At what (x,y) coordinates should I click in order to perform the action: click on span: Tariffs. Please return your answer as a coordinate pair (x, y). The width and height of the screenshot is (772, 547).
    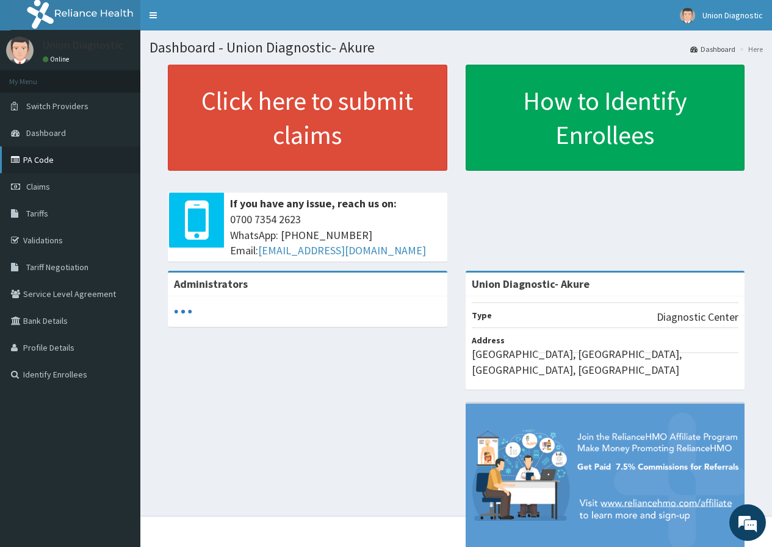
    Looking at the image, I should click on (37, 214).